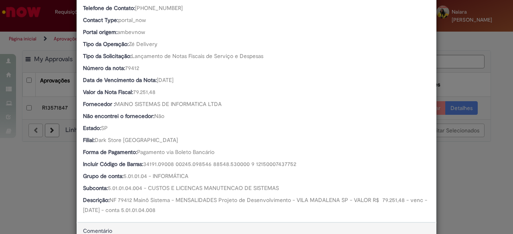 The height and width of the screenshot is (234, 513). What do you see at coordinates (104, 128) in the screenshot?
I see `span: SP` at bounding box center [104, 128].